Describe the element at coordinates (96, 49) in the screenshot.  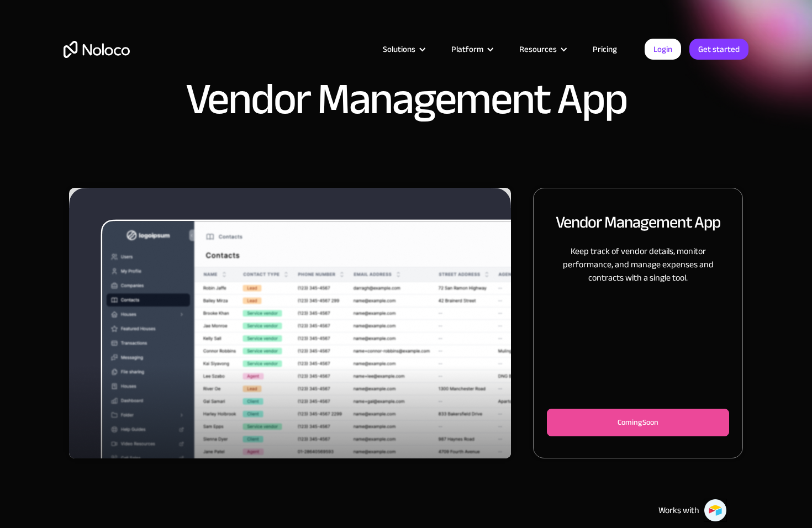
I see `a: home` at that location.